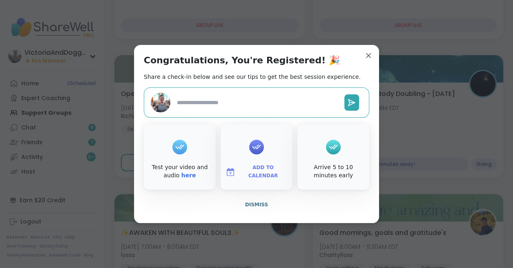  I want to click on div: Test your video and audio, so click(180, 171).